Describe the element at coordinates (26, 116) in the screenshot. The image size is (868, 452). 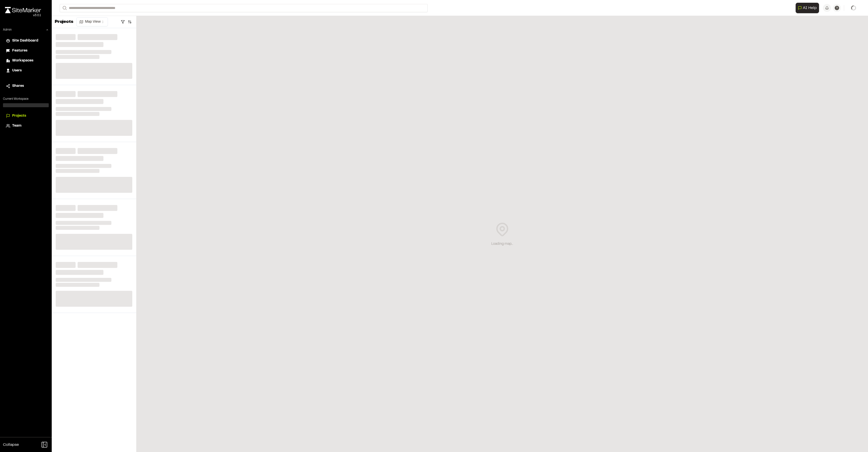
I see `a: Projects` at that location.